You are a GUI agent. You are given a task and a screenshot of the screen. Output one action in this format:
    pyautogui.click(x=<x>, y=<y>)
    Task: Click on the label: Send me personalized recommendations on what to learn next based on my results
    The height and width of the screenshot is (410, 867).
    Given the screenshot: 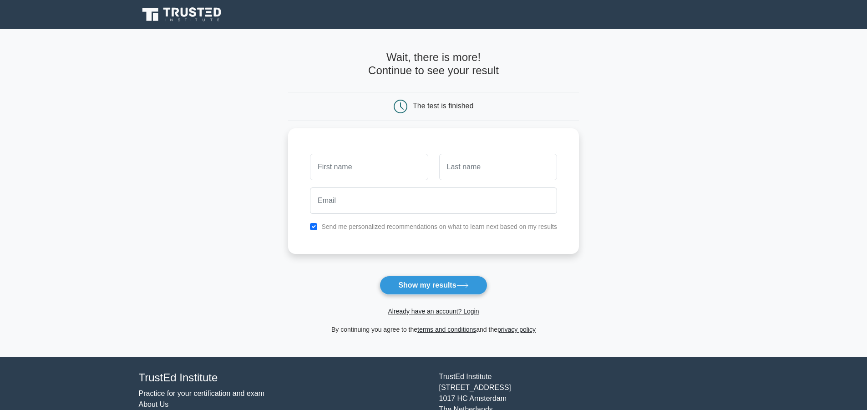 What is the action you would take?
    pyautogui.click(x=439, y=227)
    